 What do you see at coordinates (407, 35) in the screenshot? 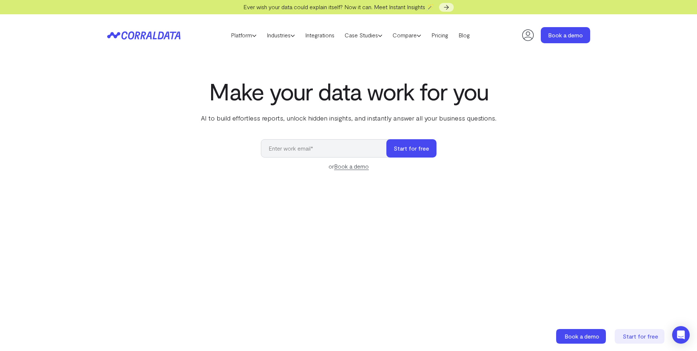
I see `a: Compare` at bounding box center [407, 35].